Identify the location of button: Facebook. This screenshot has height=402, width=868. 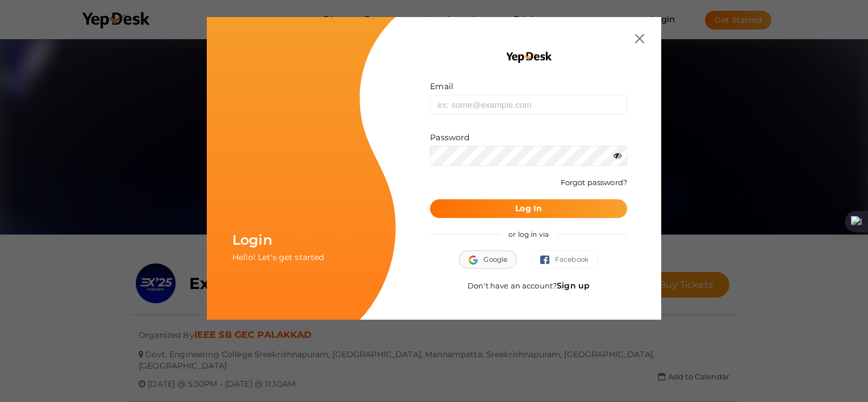
(565, 260).